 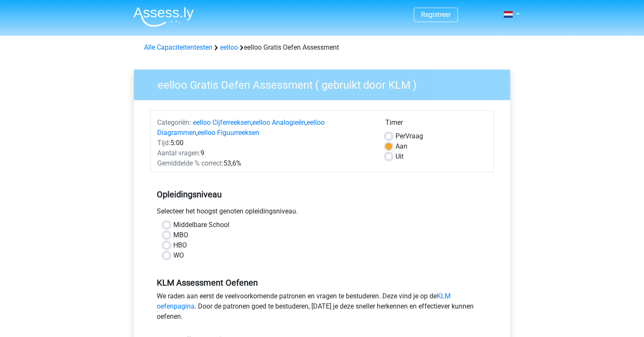 I want to click on label: WO, so click(x=179, y=256).